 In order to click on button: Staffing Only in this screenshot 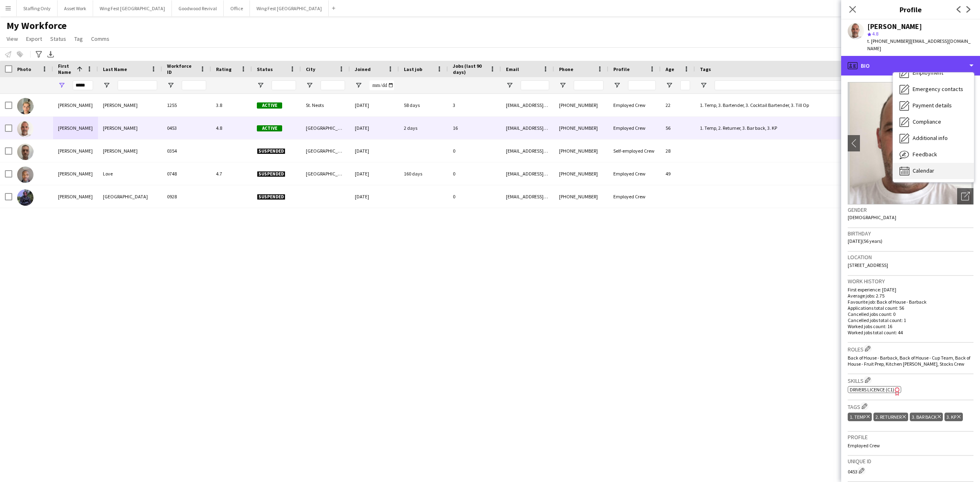, I will do `click(37, 8)`.